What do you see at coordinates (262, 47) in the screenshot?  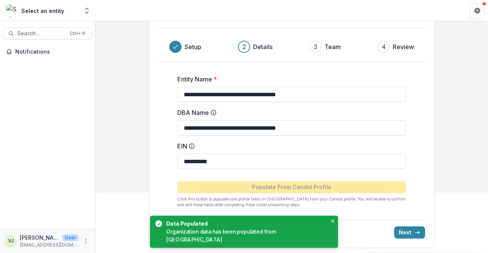 I see `h3: Details` at bounding box center [262, 47].